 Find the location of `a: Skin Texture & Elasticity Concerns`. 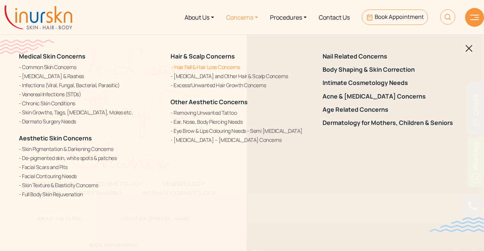

a: Skin Texture & Elasticity Concerns is located at coordinates (90, 185).